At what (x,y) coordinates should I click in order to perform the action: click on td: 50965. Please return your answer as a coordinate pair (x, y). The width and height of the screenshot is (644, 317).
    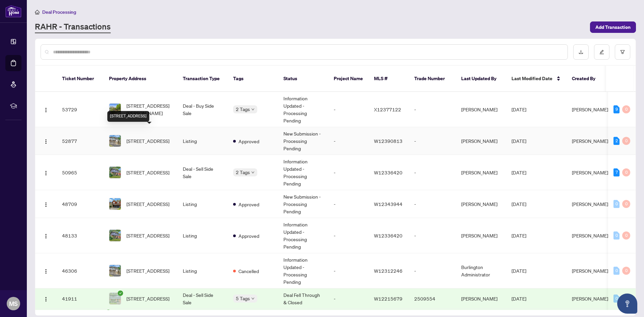
    Looking at the image, I should click on (80, 173).